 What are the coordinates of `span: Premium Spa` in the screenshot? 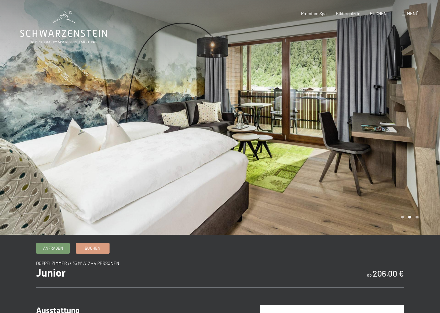 It's located at (314, 13).